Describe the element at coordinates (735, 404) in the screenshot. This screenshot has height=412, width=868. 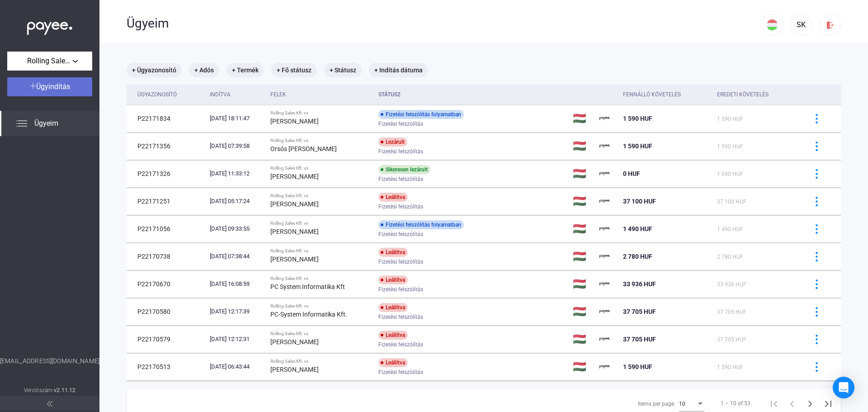
I see `div: 1 – 10 of 53` at that location.